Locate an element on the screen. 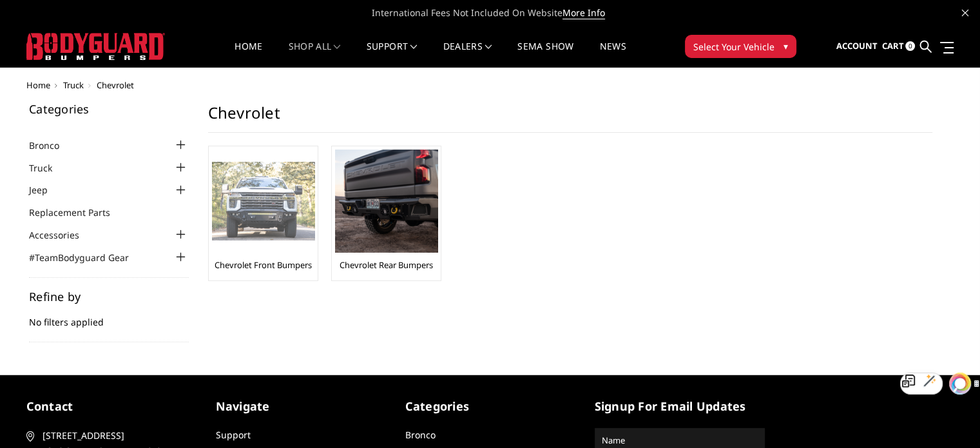 This screenshot has height=448, width=980. img: BODYGUARD BUMPERS is located at coordinates (95, 46).